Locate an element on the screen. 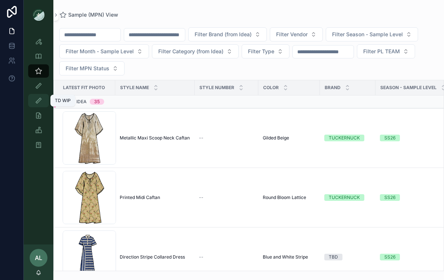 The image size is (444, 280). a: TBD is located at coordinates (347, 257).